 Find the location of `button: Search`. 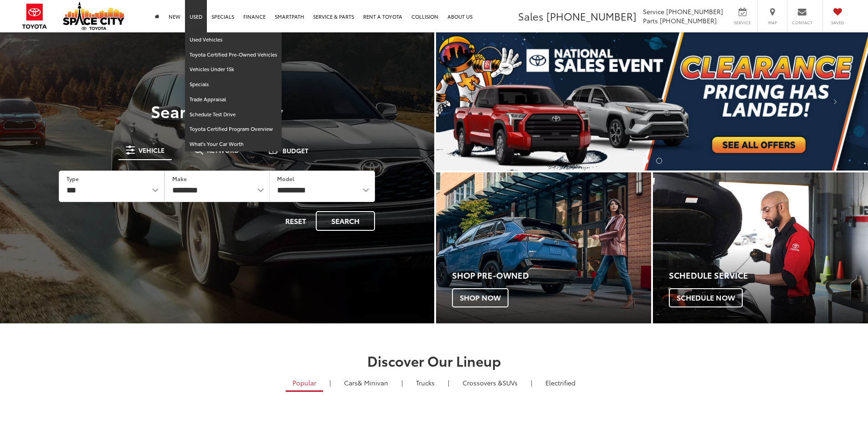

button: Search is located at coordinates (345, 220).